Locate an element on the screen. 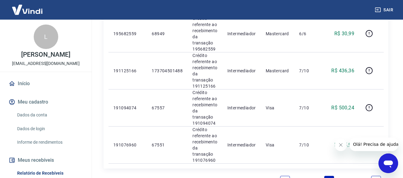  p: 6/6 is located at coordinates (308, 34).